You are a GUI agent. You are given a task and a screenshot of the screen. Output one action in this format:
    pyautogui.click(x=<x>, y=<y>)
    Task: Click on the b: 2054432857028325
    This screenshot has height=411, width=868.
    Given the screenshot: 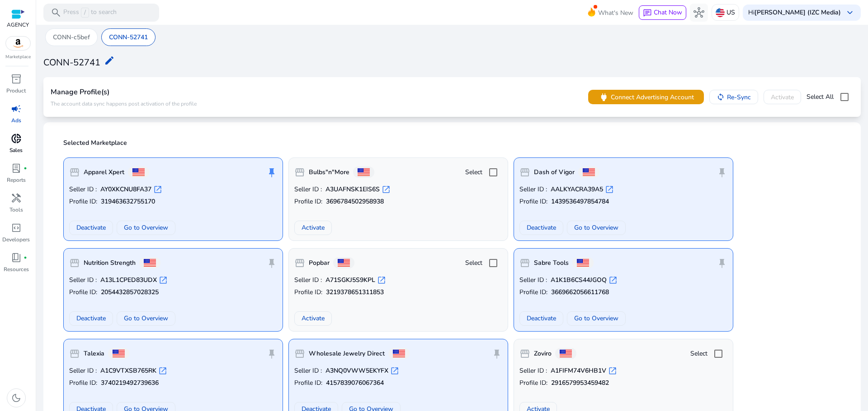 What is the action you would take?
    pyautogui.click(x=129, y=292)
    